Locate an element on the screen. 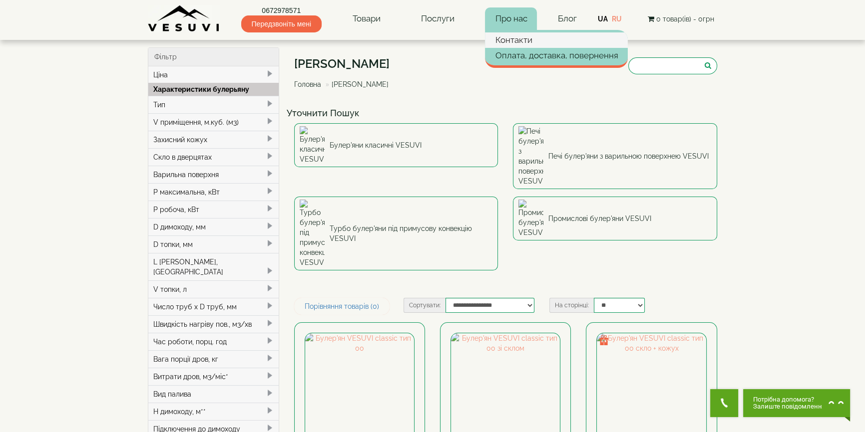 This screenshot has height=432, width=865. div: V топки, л is located at coordinates (213, 289).